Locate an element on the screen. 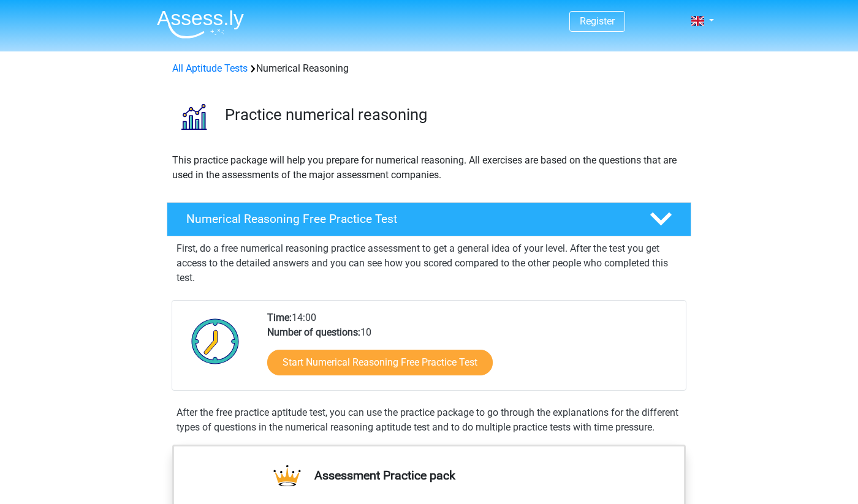 The image size is (858, 504). div: After the free practice aptitude test, you can use the practice package to go through the explana... is located at coordinates (429, 420).